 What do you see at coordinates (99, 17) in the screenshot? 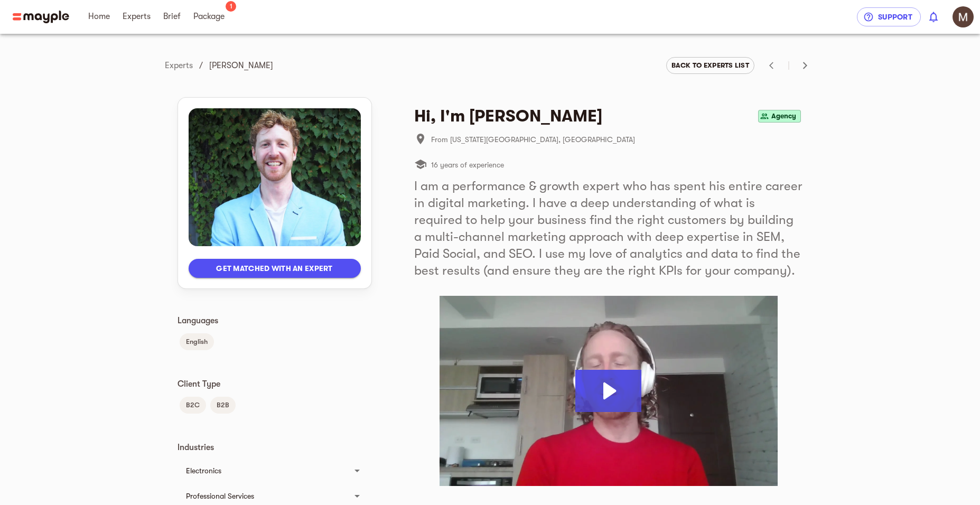
I see `span: Home` at bounding box center [99, 17].